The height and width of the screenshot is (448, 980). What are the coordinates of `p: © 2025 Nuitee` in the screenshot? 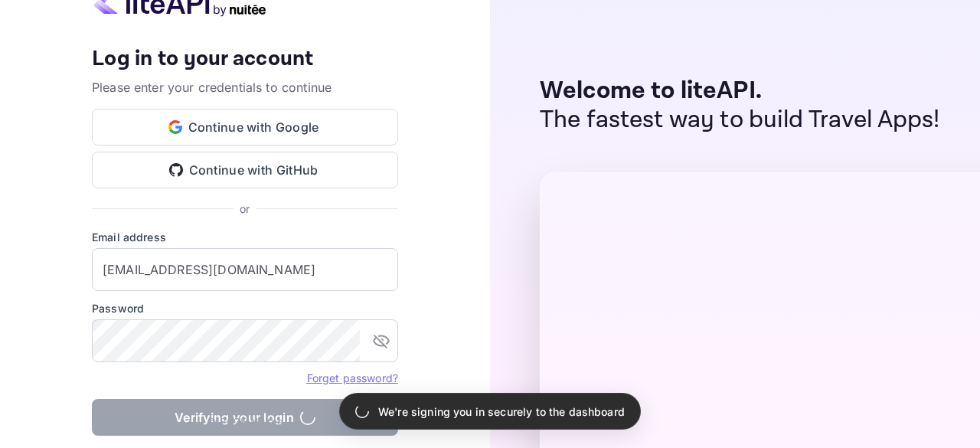 It's located at (245, 422).